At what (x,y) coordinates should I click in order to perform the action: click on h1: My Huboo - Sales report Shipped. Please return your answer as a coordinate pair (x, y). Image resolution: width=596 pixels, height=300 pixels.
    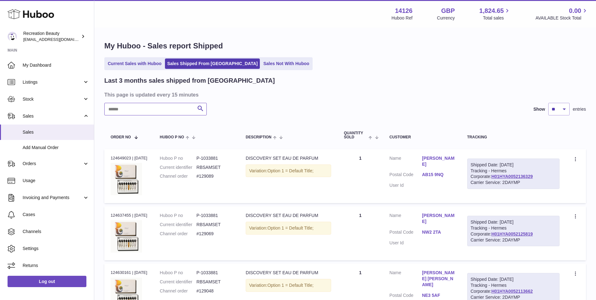
    Looking at the image, I should click on (345, 46).